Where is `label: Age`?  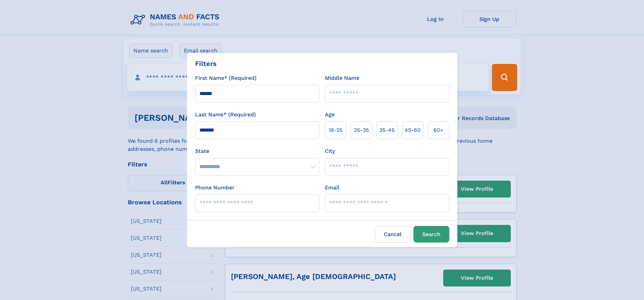 label: Age is located at coordinates (330, 114).